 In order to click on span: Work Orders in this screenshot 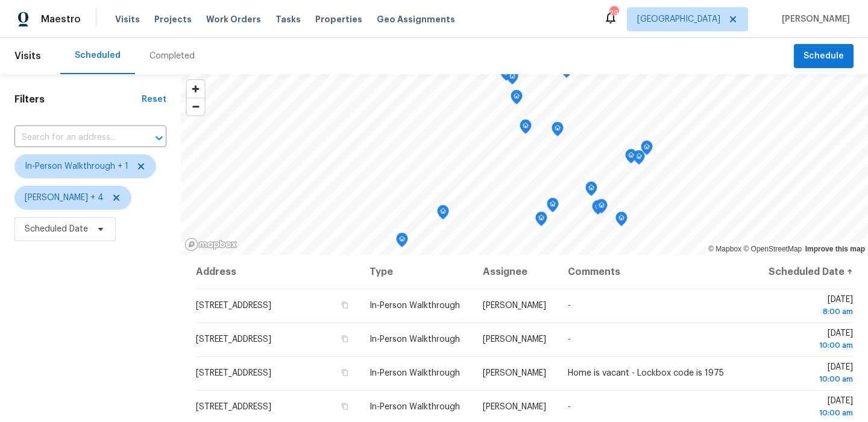, I will do `click(233, 19)`.